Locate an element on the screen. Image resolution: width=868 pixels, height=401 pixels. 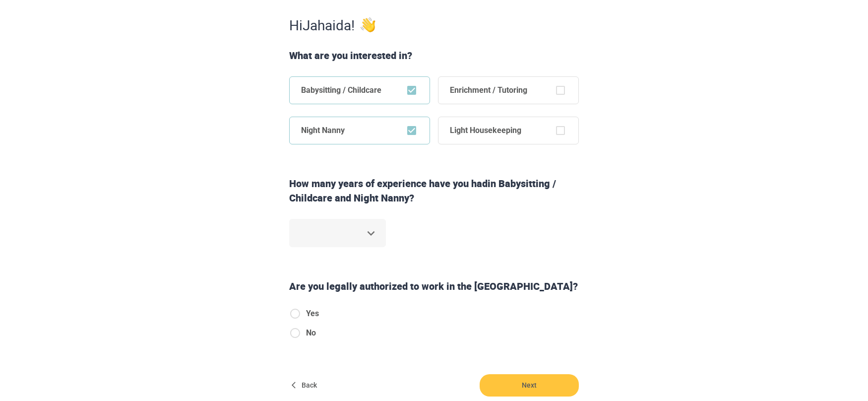
span: Next is located at coordinates (529, 385).